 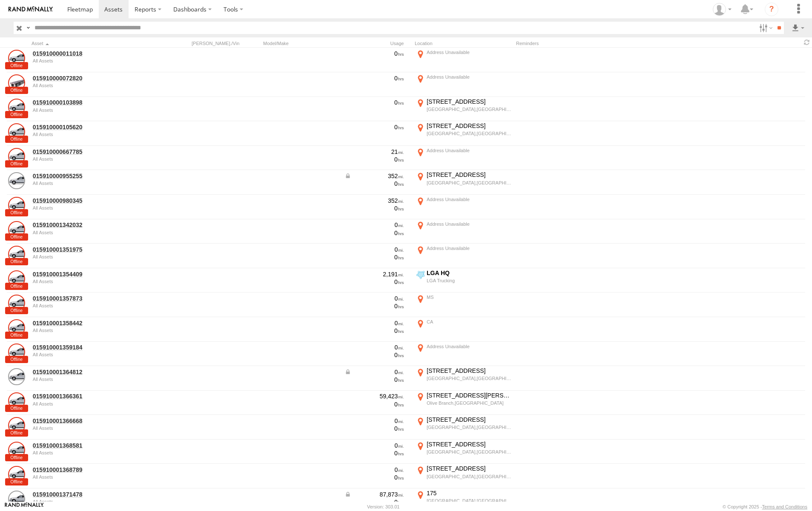 What do you see at coordinates (91, 495) in the screenshot?
I see `a: 015910001371478` at bounding box center [91, 495].